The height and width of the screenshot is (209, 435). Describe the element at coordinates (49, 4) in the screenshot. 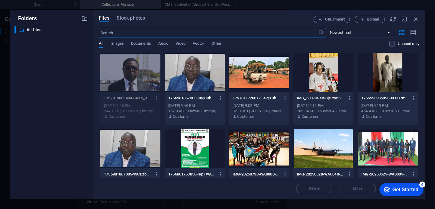

I see `div: 4` at that location.